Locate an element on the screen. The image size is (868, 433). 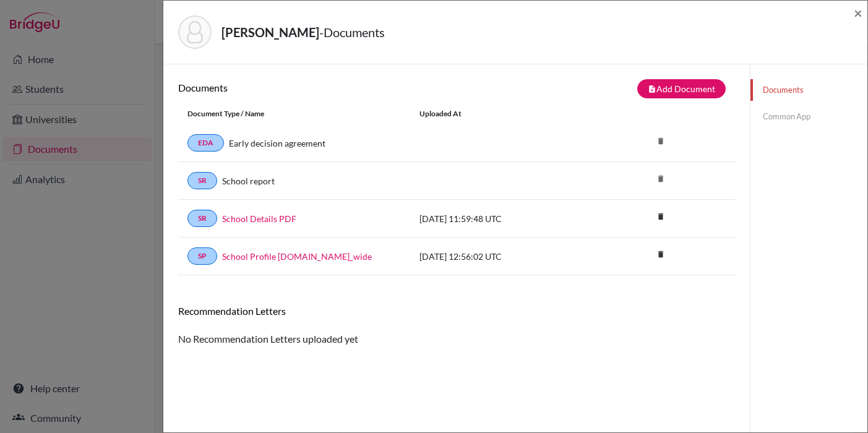
a: Common App is located at coordinates (809, 117).